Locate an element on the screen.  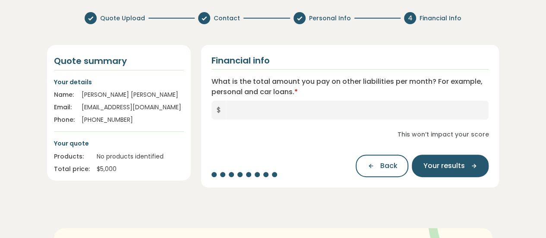
span: Contact is located at coordinates (227, 18).